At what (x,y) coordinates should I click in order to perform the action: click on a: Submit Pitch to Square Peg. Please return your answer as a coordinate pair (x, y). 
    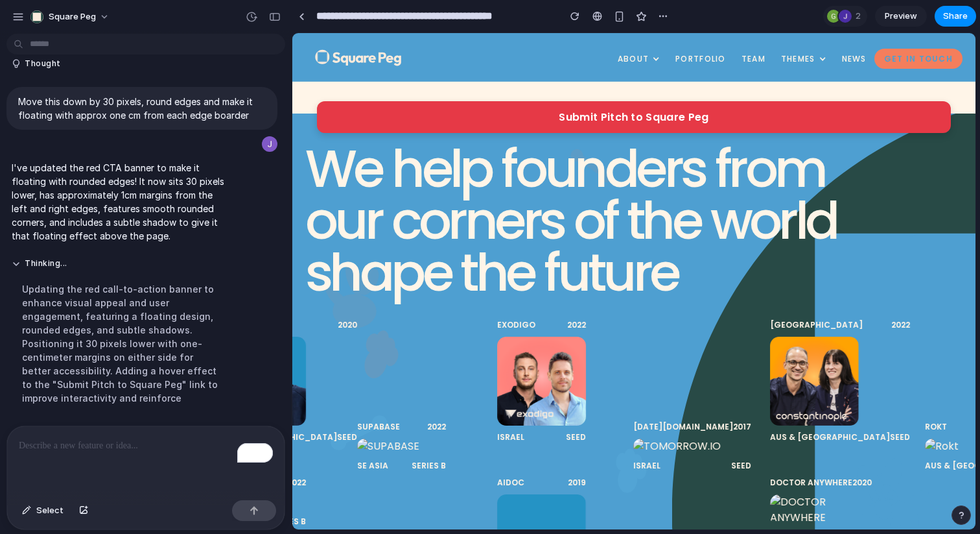
    Looking at the image, I should click on (341, 84).